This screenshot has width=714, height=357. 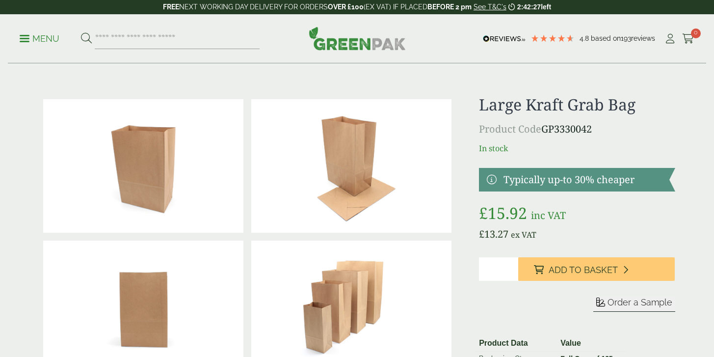 What do you see at coordinates (548, 215) in the screenshot?
I see `span: inc VAT` at bounding box center [548, 215].